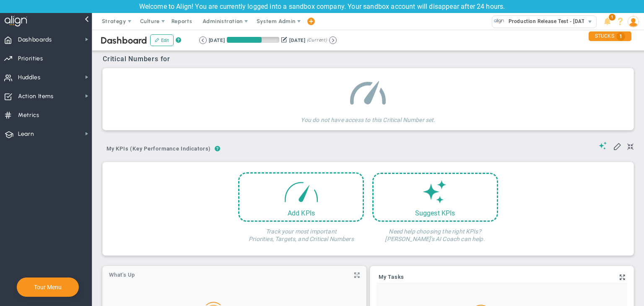 The height and width of the screenshot is (306, 644). Describe the element at coordinates (276, 21) in the screenshot. I see `span: System Admin` at that location.